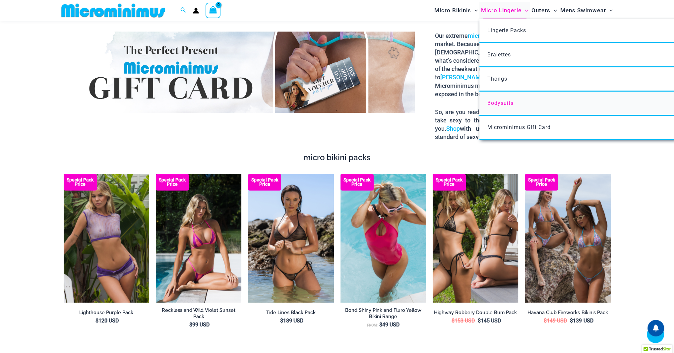 The image size is (674, 353). Describe the element at coordinates (453, 10) in the screenshot. I see `span: Micro Bikinis` at that location.